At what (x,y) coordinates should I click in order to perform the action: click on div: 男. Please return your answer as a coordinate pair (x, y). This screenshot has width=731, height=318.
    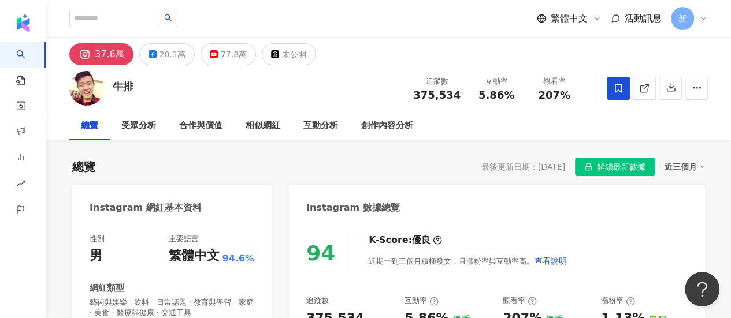
    Looking at the image, I should click on (96, 256).